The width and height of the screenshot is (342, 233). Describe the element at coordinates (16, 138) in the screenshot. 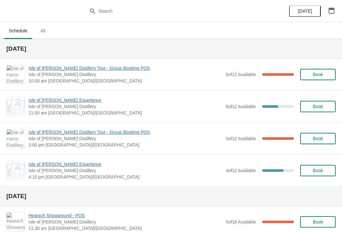

I see `img: Isle of Harris Distillery Tour - Group Booking POS | Isle of Harris Distillery | 3:00 pm Europe/L...` at that location.